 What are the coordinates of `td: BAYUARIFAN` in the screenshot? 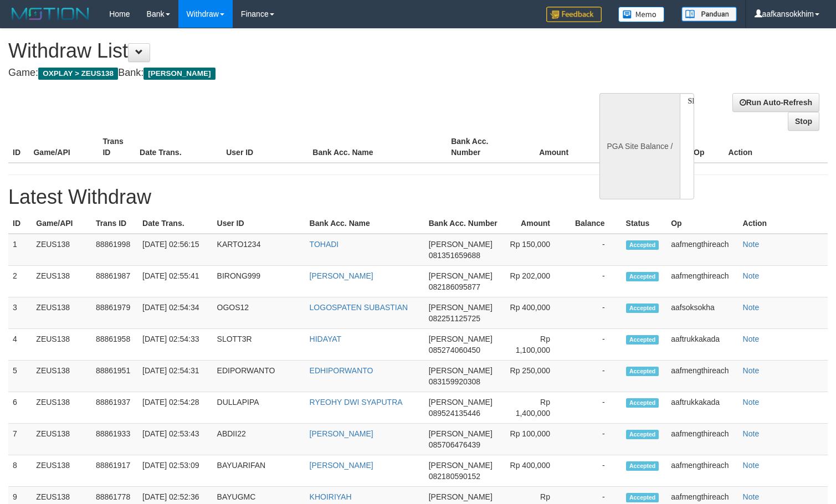 It's located at (259, 470).